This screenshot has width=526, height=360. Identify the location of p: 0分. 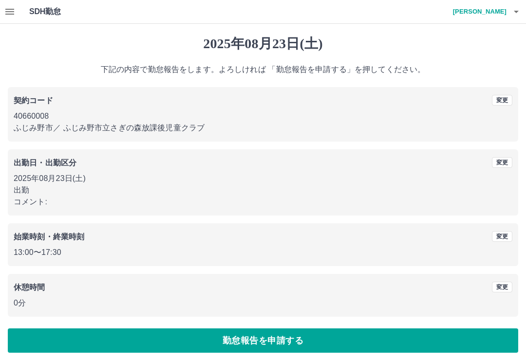
(263, 303).